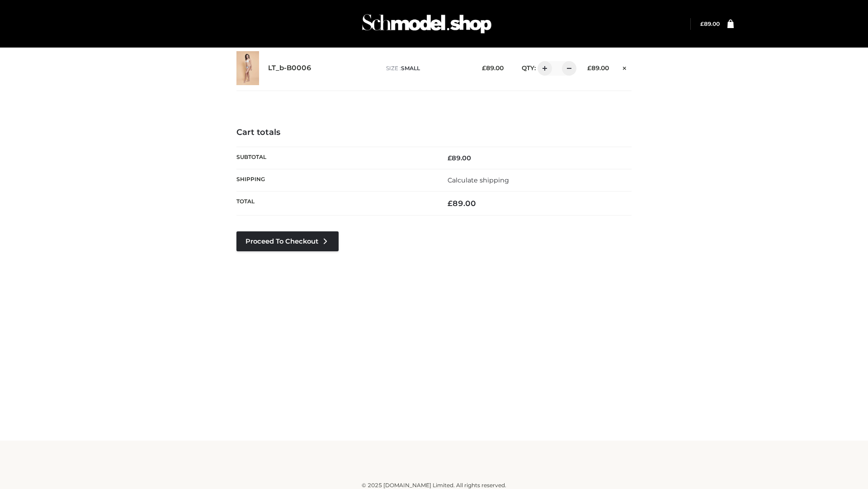  Describe the element at coordinates (287, 241) in the screenshot. I see `a: Proceed to Checkout` at that location.